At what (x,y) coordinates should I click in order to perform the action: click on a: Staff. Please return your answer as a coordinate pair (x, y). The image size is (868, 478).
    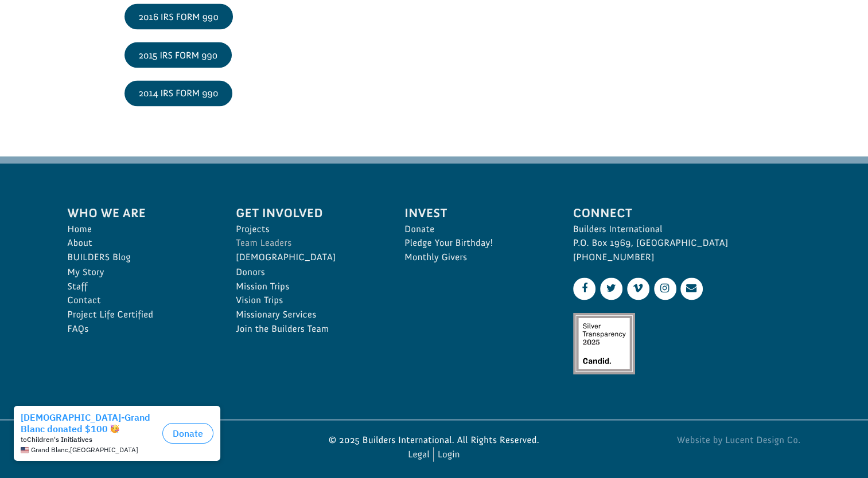
    Looking at the image, I should click on (139, 286).